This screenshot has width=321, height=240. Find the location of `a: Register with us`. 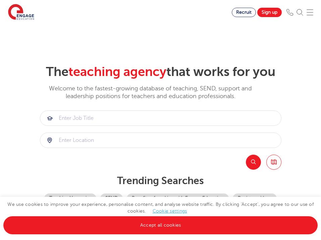

a: Register with us is located at coordinates (254, 198).